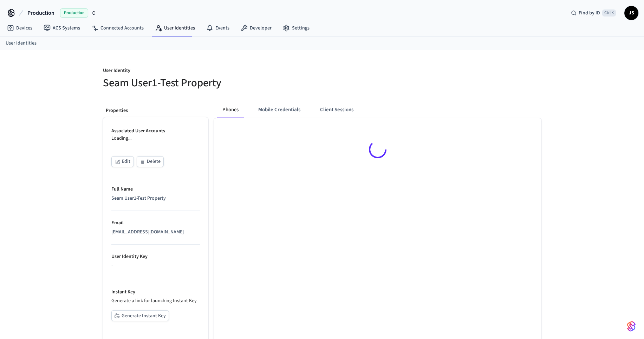  What do you see at coordinates (631, 13) in the screenshot?
I see `span: JS` at bounding box center [631, 13].